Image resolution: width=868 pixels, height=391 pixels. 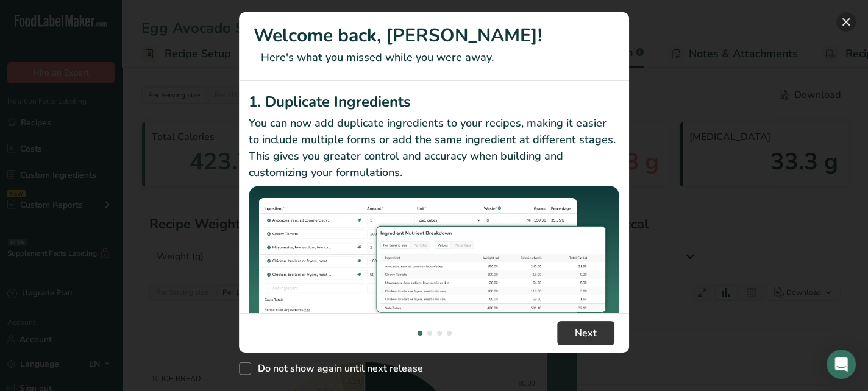 I want to click on span: Do not show again until next release, so click(x=337, y=368).